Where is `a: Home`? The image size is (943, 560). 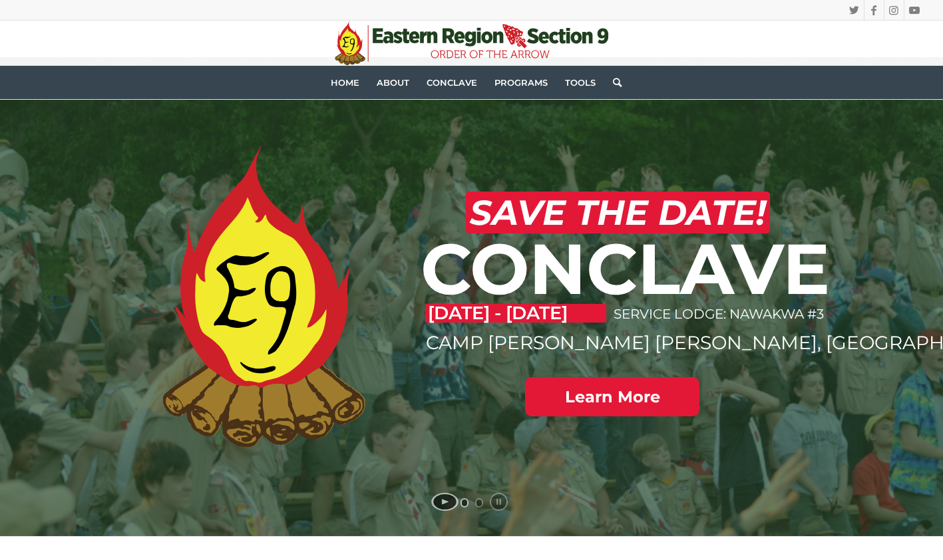 a: Home is located at coordinates (345, 83).